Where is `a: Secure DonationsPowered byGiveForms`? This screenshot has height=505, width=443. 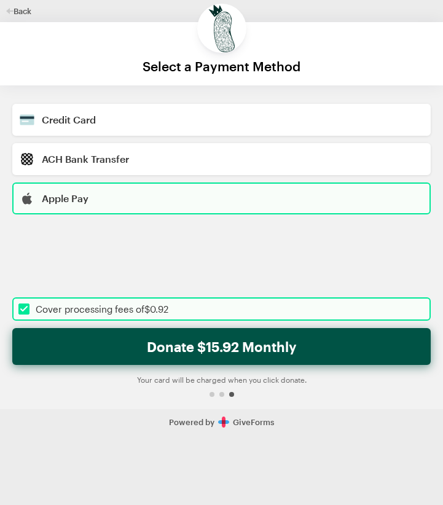 a: Secure DonationsPowered byGiveForms is located at coordinates (221, 422).